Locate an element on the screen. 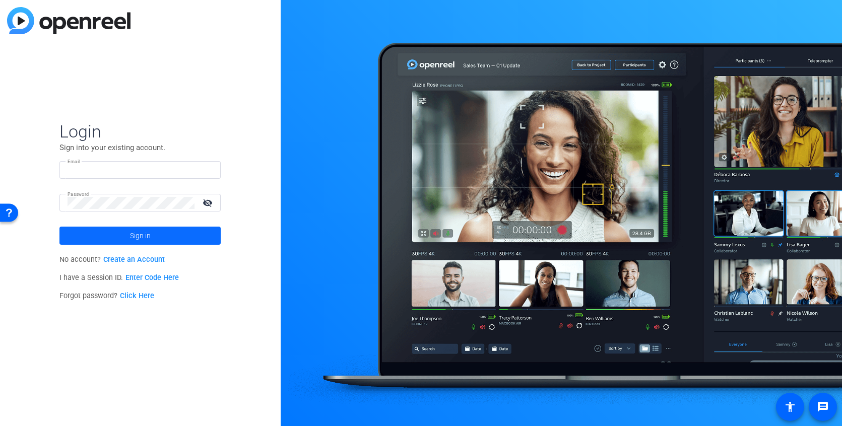  p: Sign into your existing account. is located at coordinates (140, 148).